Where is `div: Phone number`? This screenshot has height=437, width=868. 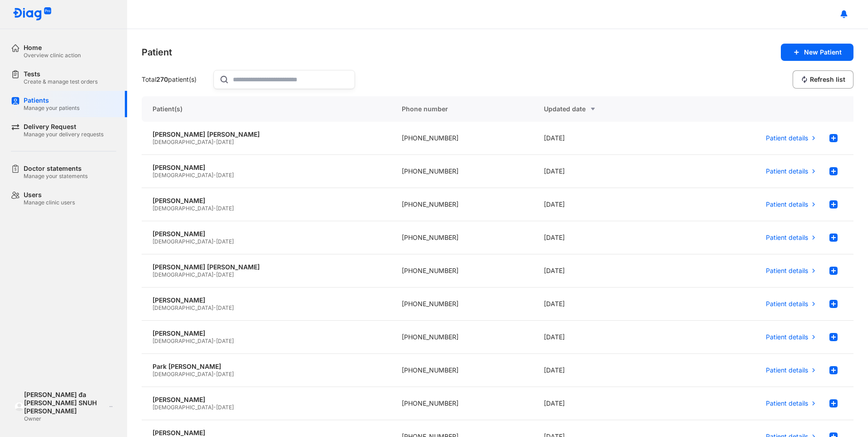 div: Phone number is located at coordinates (462, 109).